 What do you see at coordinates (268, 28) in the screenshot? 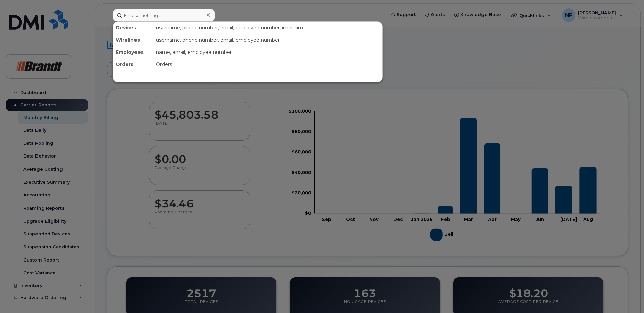
I see `div: username, phone number, email, employee number, imei, sim` at bounding box center [268, 28].